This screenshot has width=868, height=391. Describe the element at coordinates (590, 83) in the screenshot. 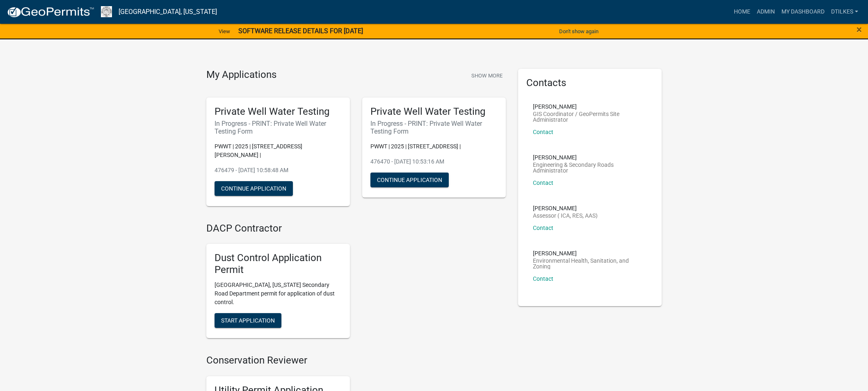

I see `h5: Contacts` at that location.